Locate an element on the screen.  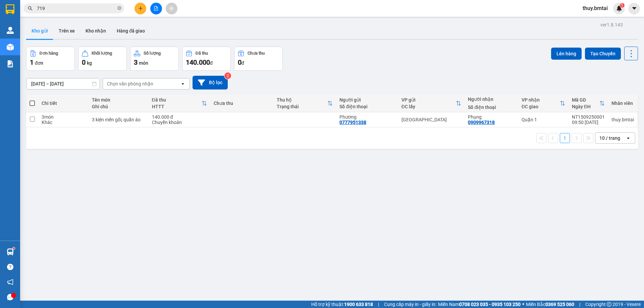
span: CR : is located at coordinates (10, 46).